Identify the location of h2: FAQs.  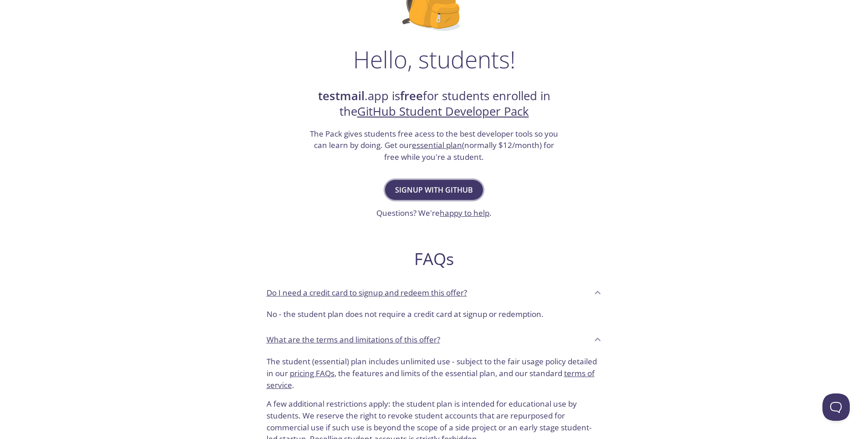
(434, 259).